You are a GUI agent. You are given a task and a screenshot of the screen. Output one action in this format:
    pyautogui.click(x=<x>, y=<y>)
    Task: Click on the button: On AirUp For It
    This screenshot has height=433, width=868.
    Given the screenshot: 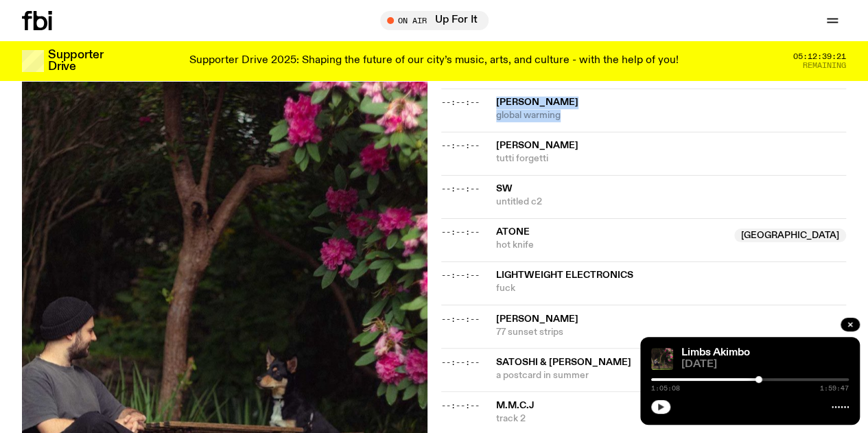 What is the action you would take?
    pyautogui.click(x=435, y=20)
    